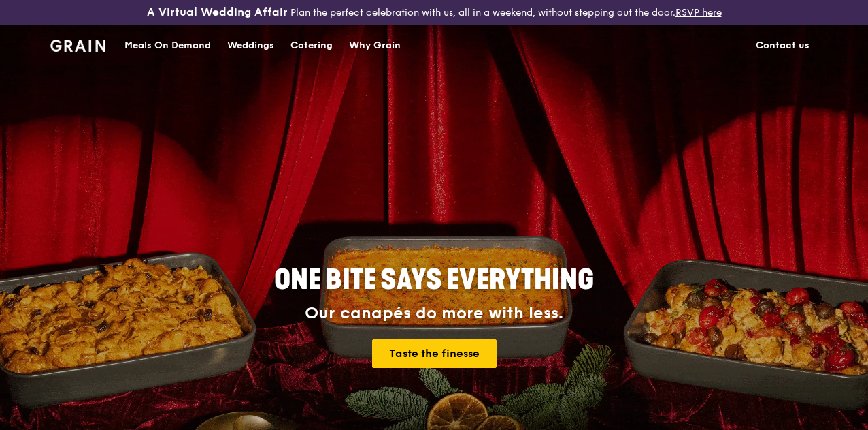  What do you see at coordinates (167, 46) in the screenshot?
I see `div: Meals On Demand` at bounding box center [167, 46].